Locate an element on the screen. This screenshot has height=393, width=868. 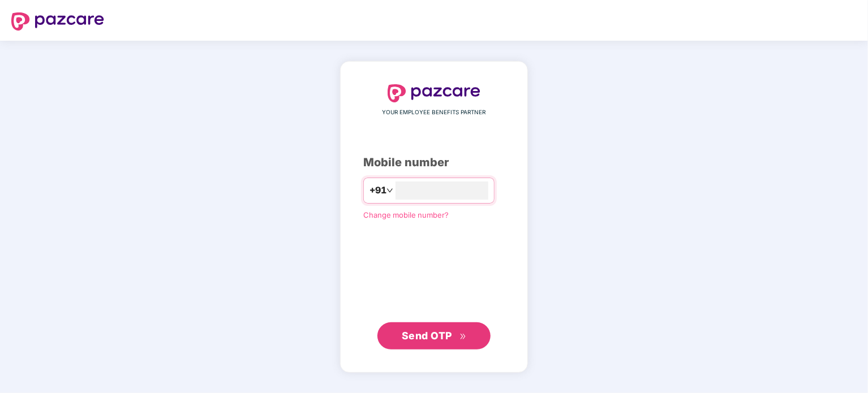
button: Send OTPdouble-right is located at coordinates (434, 336).